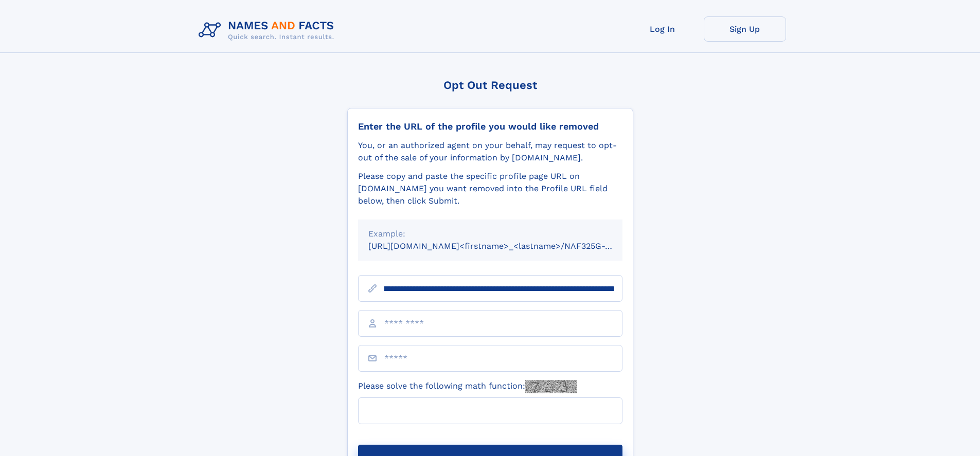 This screenshot has width=980, height=456. I want to click on img: Logo Names and Facts, so click(269, 30).